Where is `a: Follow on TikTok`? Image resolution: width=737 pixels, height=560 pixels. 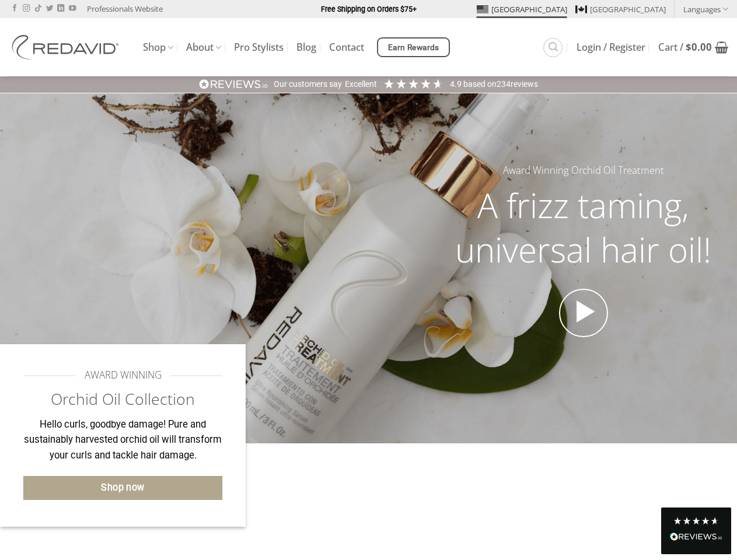 a: Follow on TikTok is located at coordinates (38, 9).